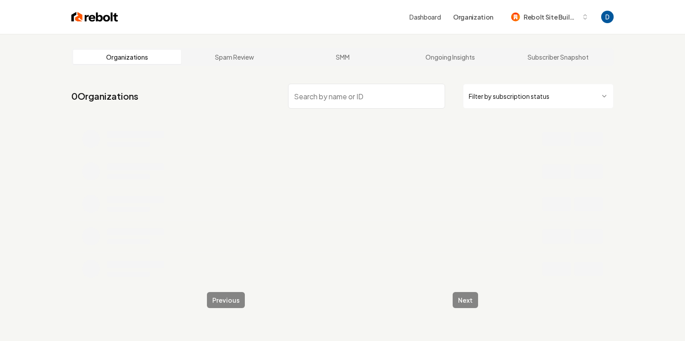 The width and height of the screenshot is (685, 341). I want to click on a: SMM, so click(342, 57).